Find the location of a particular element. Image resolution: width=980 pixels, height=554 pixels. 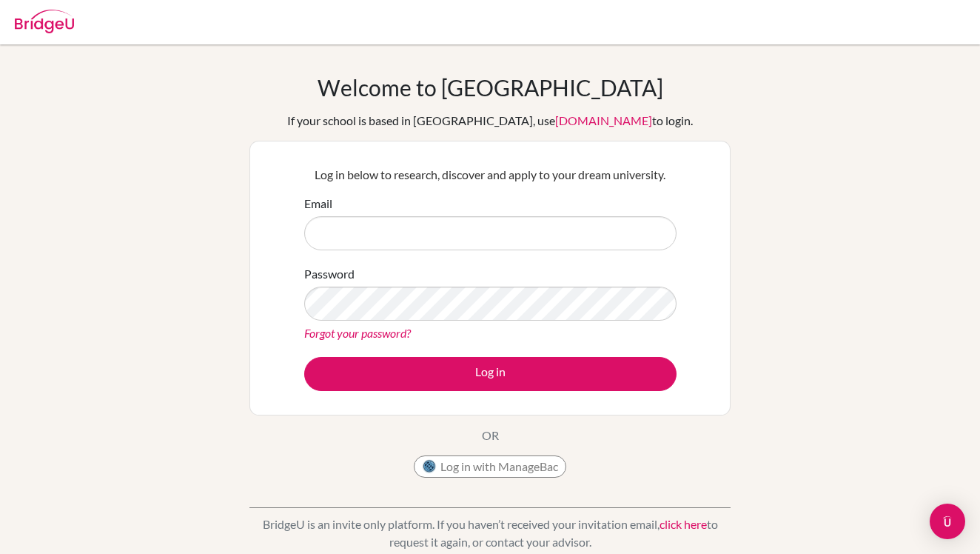

label: Password is located at coordinates (329, 274).